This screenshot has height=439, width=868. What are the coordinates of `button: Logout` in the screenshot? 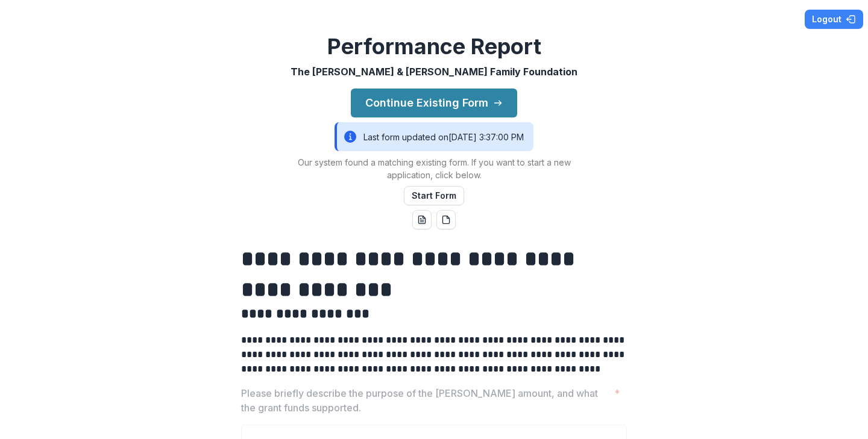 It's located at (833, 19).